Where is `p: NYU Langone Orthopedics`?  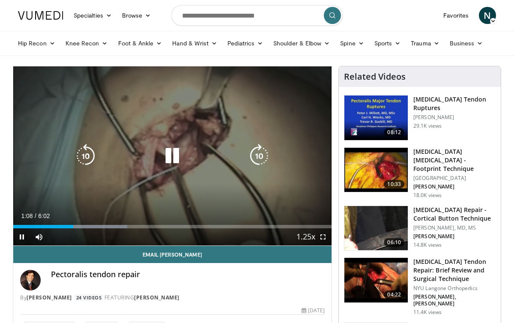 p: NYU Langone Orthopedics is located at coordinates (454, 288).